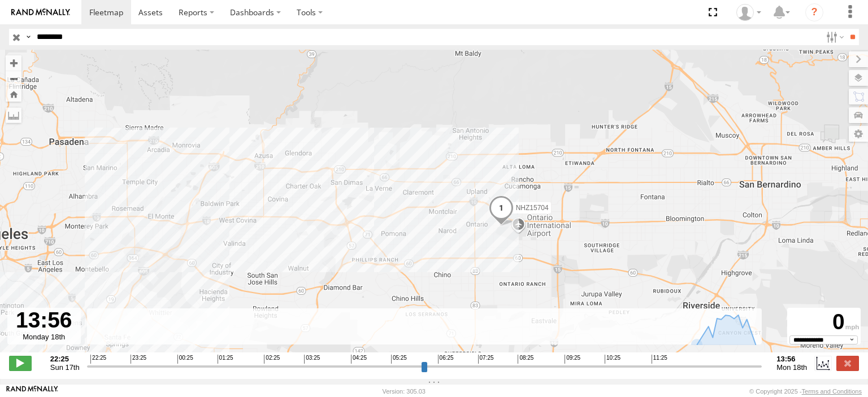 This screenshot has width=868, height=397. I want to click on div: 0, so click(825, 322).